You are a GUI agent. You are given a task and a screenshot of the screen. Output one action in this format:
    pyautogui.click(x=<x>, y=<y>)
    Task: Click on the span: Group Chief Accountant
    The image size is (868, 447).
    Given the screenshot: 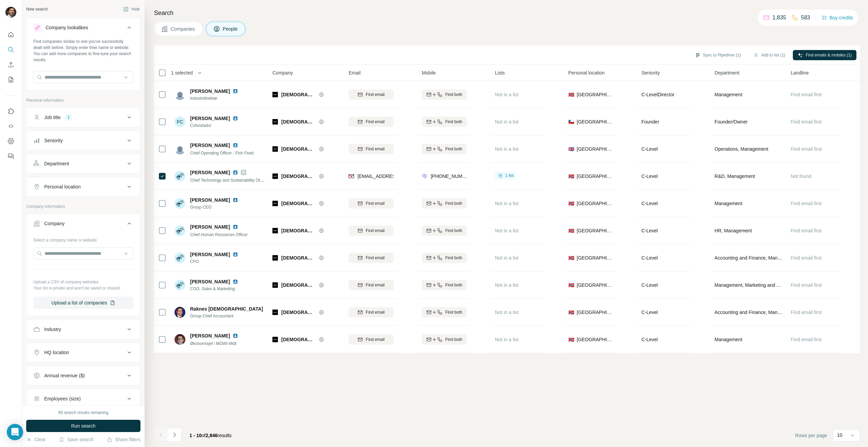 What is the action you would take?
    pyautogui.click(x=227, y=316)
    